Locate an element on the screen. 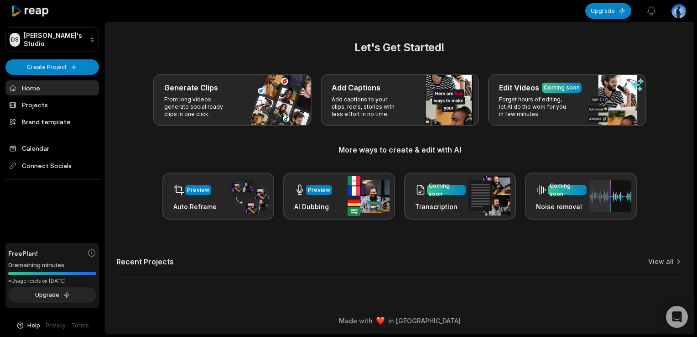 This screenshot has height=337, width=697. img: auto_reframe.png is located at coordinates (248, 196).